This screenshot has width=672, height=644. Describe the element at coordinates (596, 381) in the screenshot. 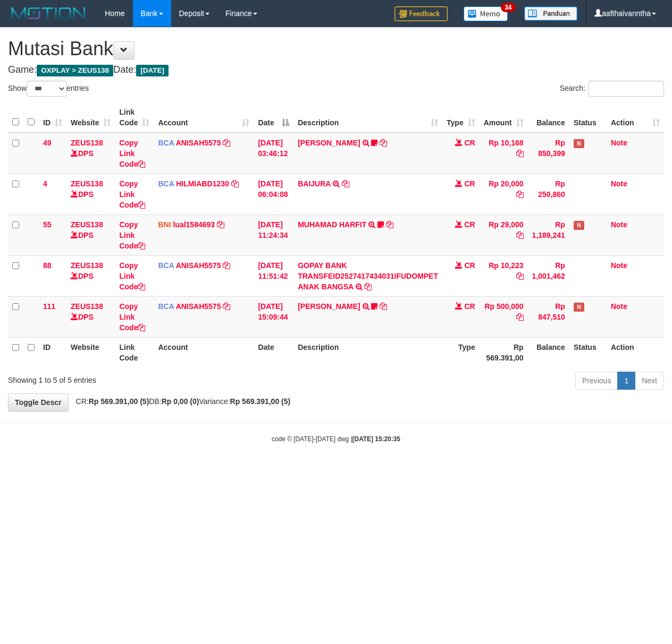

I see `a: Previous` at that location.